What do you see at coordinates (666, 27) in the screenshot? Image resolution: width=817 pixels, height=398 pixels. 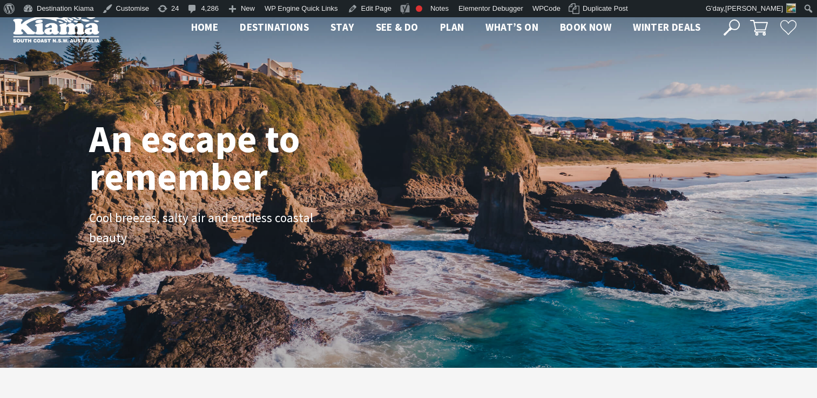 I see `span: Winter Deals` at bounding box center [666, 27].